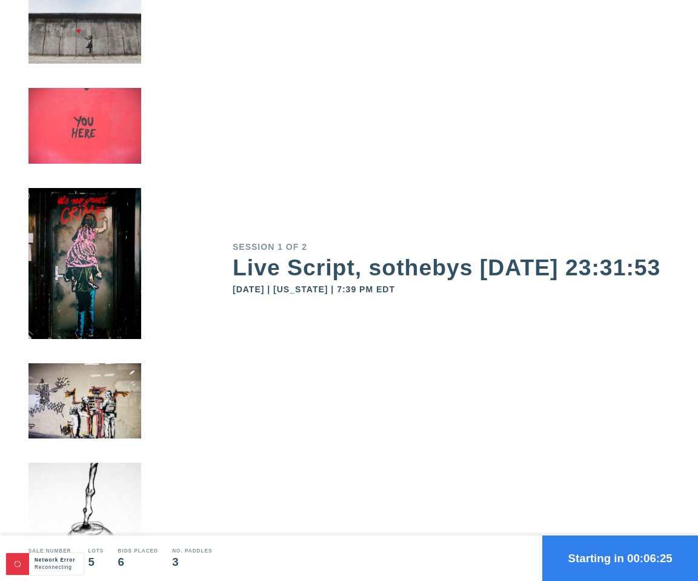 The image size is (698, 581). Describe the element at coordinates (192, 551) in the screenshot. I see `div: No. Paddles` at that location.